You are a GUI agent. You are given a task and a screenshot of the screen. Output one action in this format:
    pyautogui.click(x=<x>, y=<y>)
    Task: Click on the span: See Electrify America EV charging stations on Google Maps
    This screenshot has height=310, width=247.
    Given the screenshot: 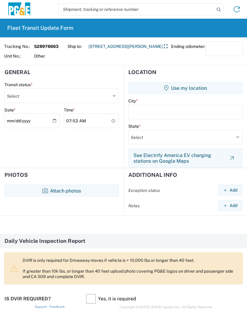 What is the action you would take?
    pyautogui.click(x=180, y=158)
    